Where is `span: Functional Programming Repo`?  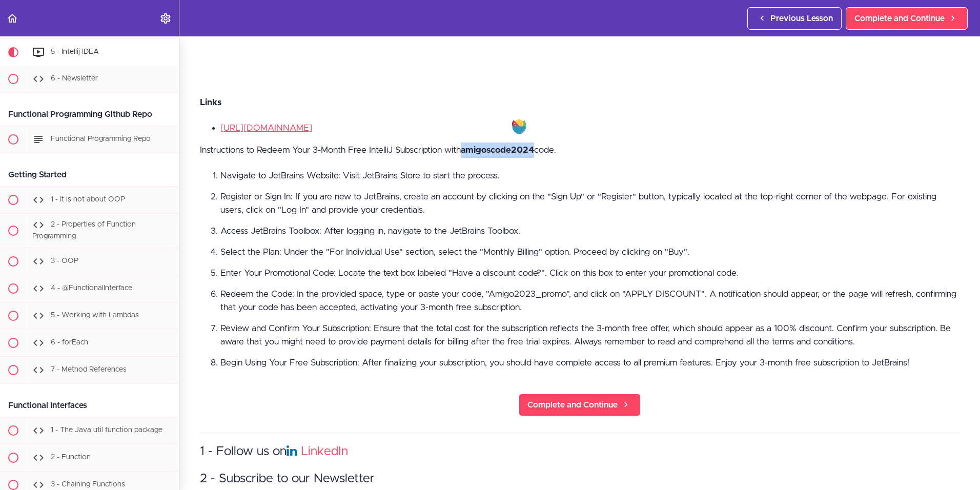
span: Functional Programming Repo is located at coordinates (100, 139).